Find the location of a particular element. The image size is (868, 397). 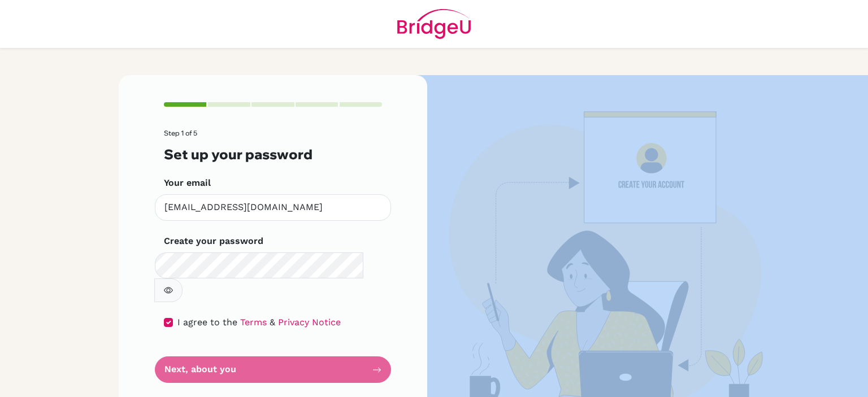

span: I agree to the is located at coordinates (207, 322).